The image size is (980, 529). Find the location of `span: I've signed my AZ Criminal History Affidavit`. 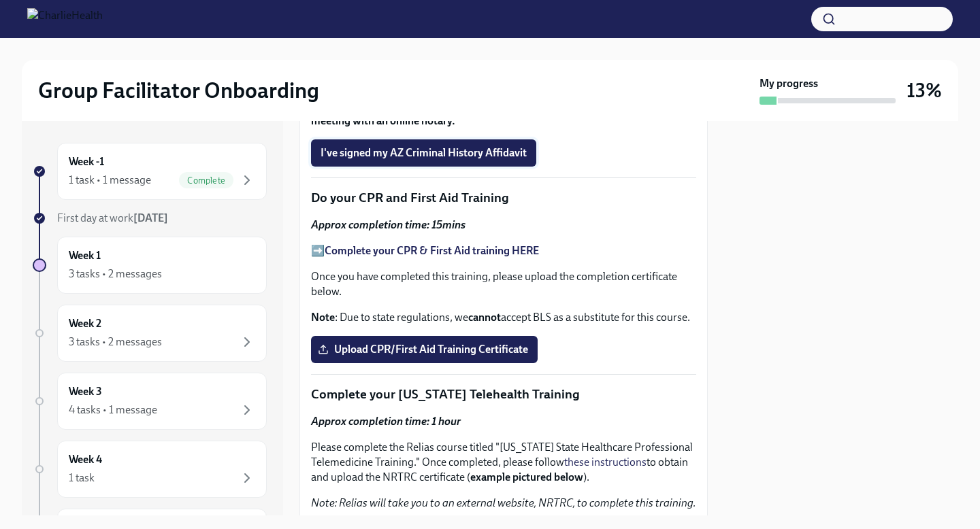

span: I've signed my AZ Criminal History Affidavit is located at coordinates (424, 153).